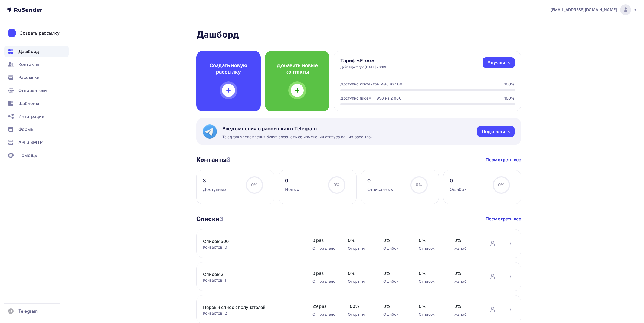 The height and width of the screenshot is (323, 644). Describe the element at coordinates (249, 274) in the screenshot. I see `a: Список 2` at that location.